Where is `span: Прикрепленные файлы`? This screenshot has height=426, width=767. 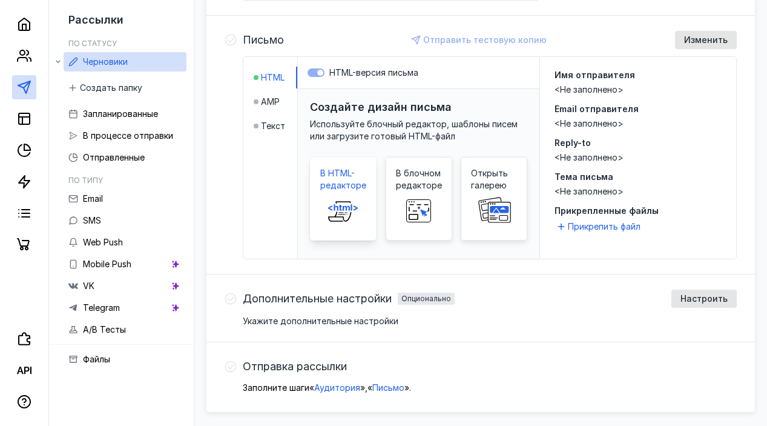 span: Прикрепленные файлы is located at coordinates (638, 211).